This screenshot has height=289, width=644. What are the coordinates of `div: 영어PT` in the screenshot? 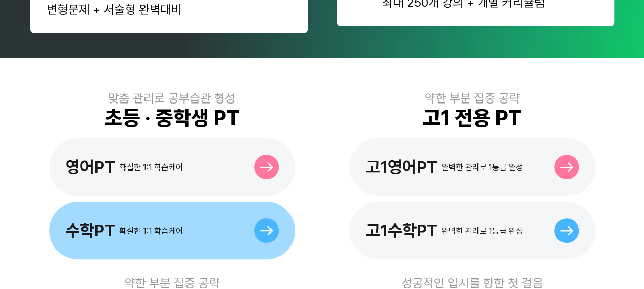 It's located at (90, 167).